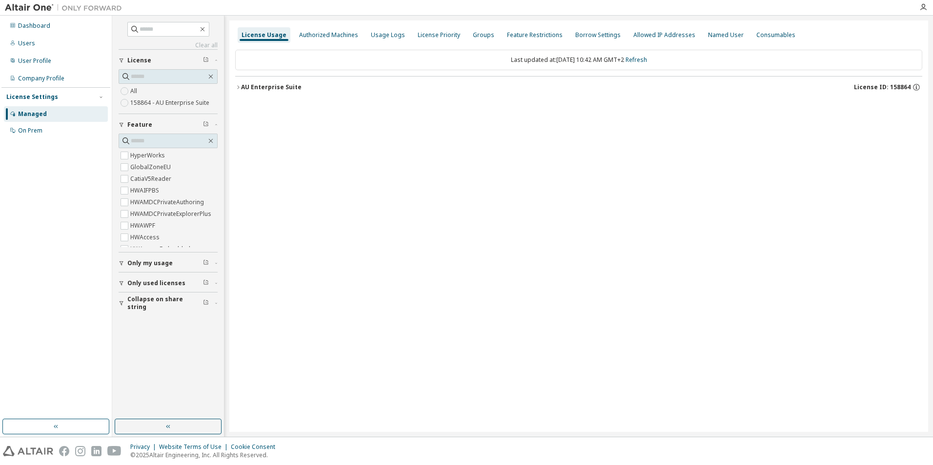  I want to click on label: HyperWorks, so click(148, 156).